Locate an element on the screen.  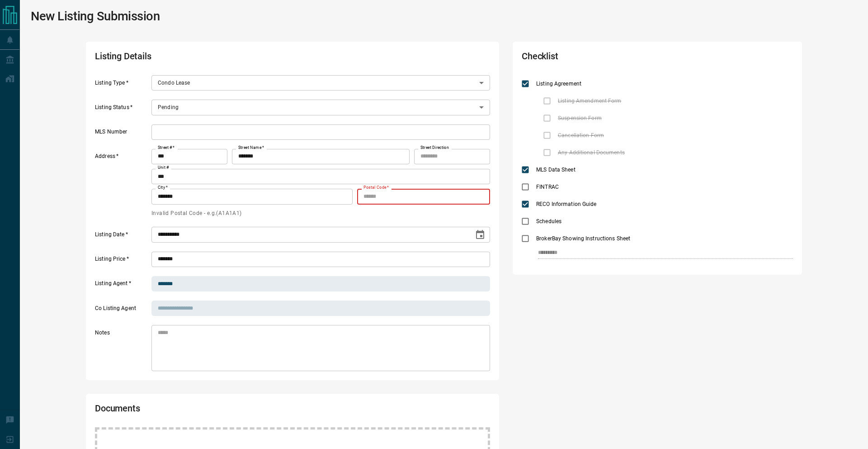
label: MLS Number is located at coordinates (122, 134).